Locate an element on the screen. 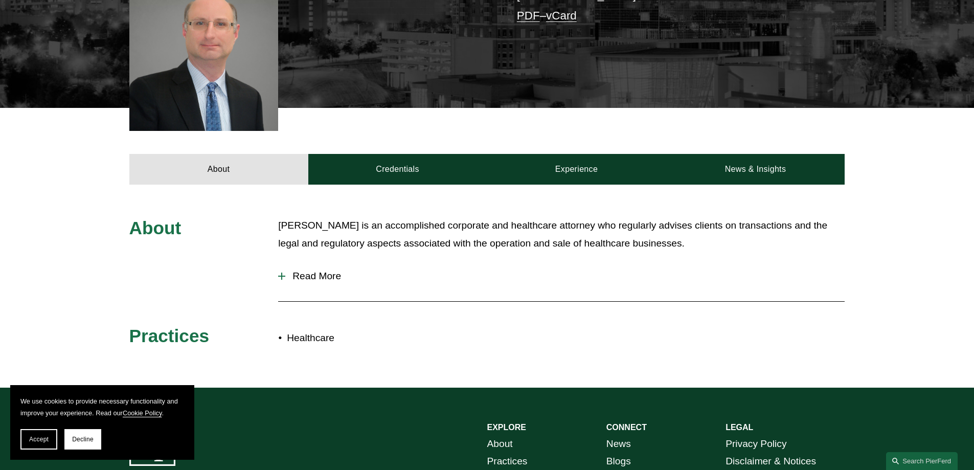 This screenshot has width=974, height=470. a: PDF is located at coordinates (528, 15).